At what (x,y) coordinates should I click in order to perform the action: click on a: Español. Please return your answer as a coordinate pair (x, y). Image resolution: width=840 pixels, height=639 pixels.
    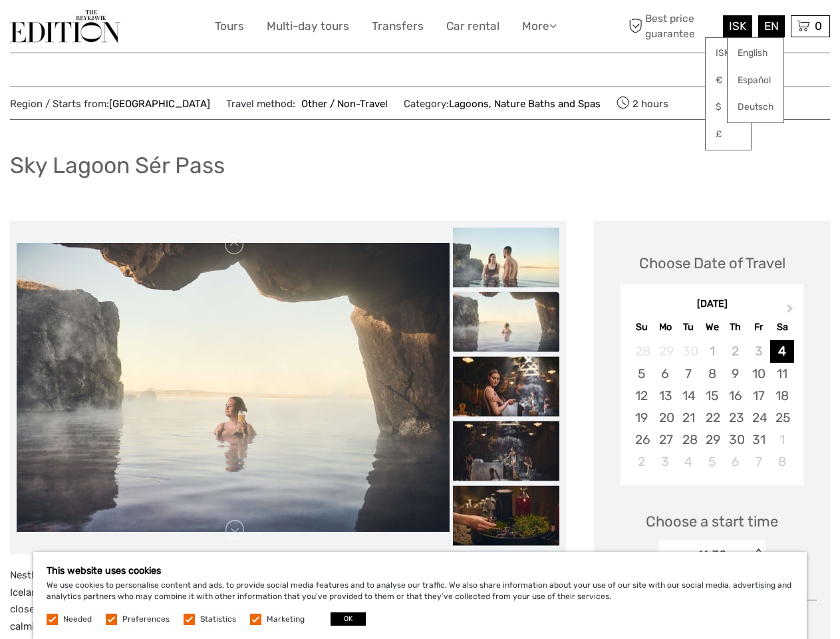
    Looking at the image, I should click on (756, 81).